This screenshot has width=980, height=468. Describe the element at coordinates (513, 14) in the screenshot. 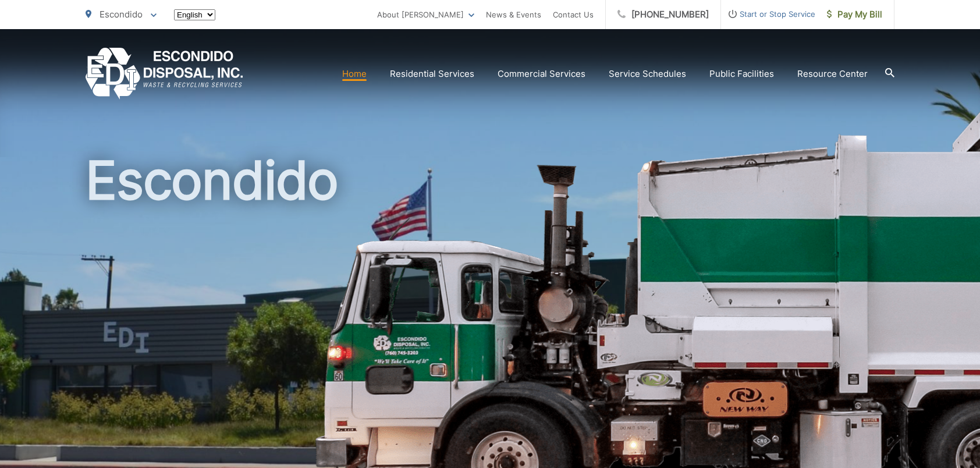

I see `a: News & Events` at that location.